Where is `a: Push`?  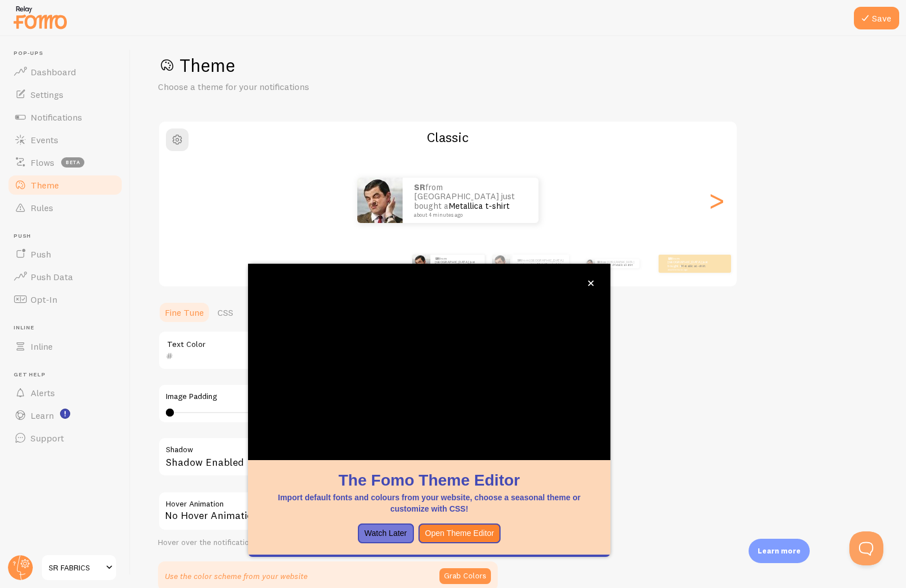
a: Push is located at coordinates (65, 254).